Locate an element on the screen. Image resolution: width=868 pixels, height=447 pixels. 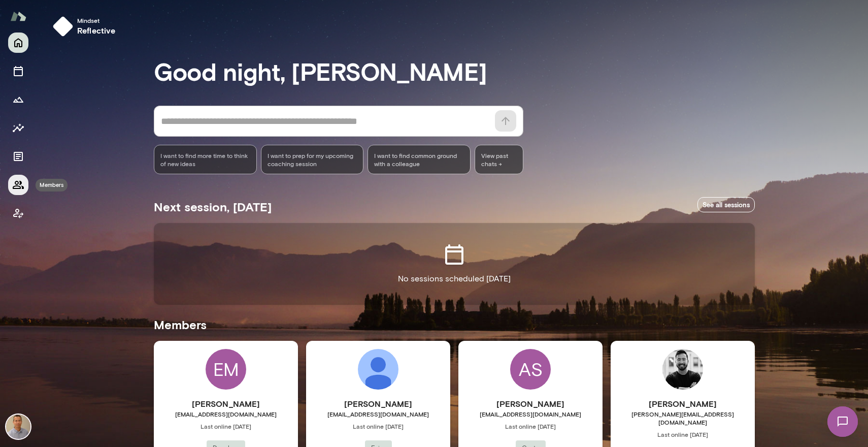
a: See all sessions is located at coordinates (726, 204).